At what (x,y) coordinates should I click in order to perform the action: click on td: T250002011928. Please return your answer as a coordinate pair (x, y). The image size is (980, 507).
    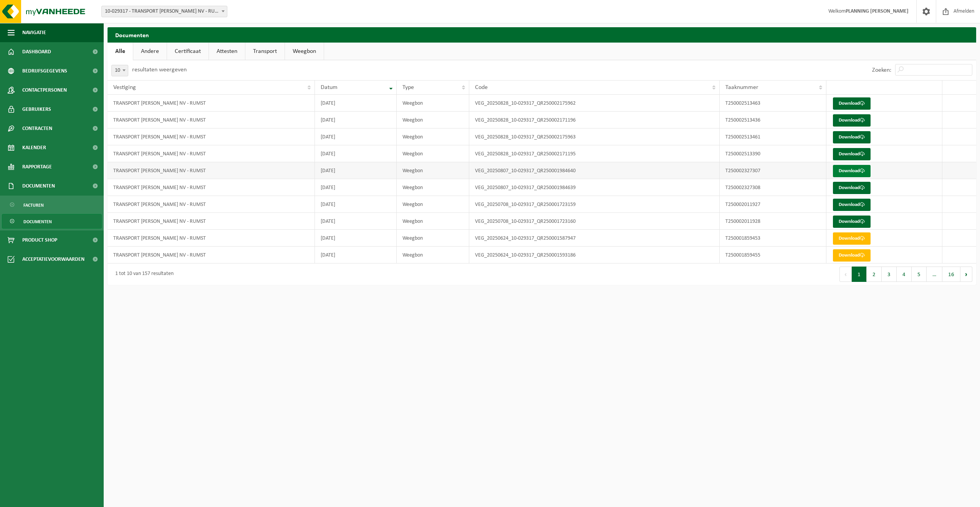
    Looking at the image, I should click on (773, 221).